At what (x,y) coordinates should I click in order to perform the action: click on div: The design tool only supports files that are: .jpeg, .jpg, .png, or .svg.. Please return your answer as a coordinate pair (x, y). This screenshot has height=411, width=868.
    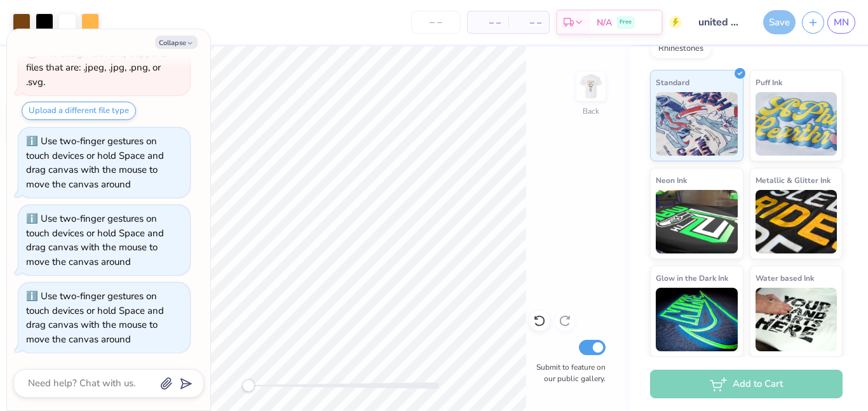
    Looking at the image, I should click on (97, 68).